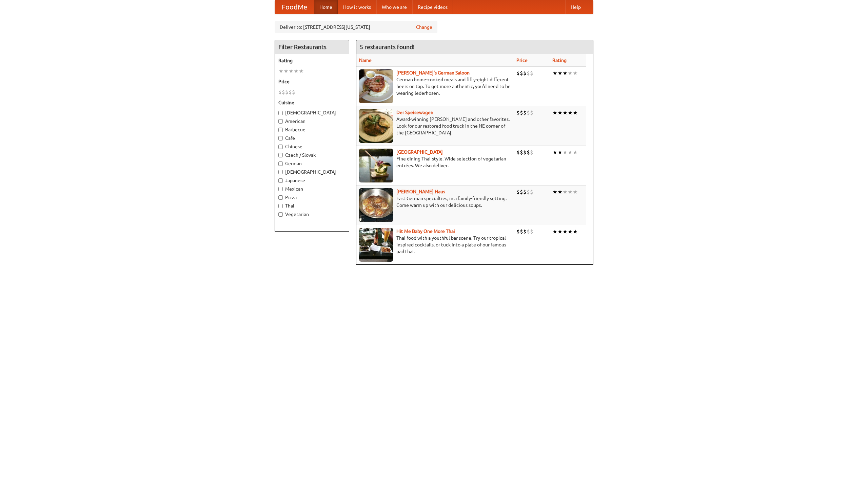 The height and width of the screenshot is (479, 868). Describe the element at coordinates (312, 206) in the screenshot. I see `label: Thai` at that location.